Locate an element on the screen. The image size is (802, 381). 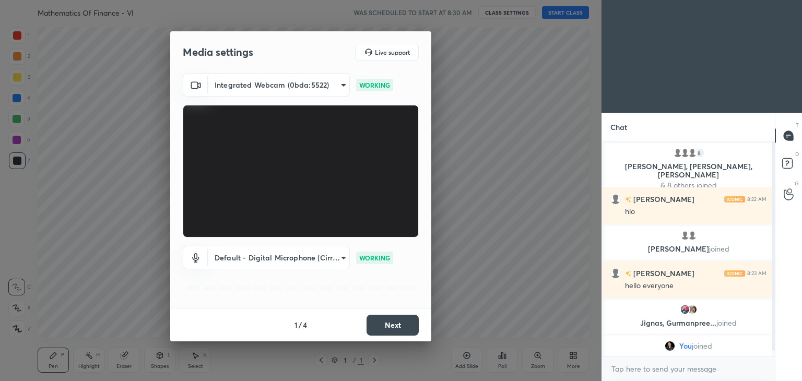
div: 8 is located at coordinates (700, 153).